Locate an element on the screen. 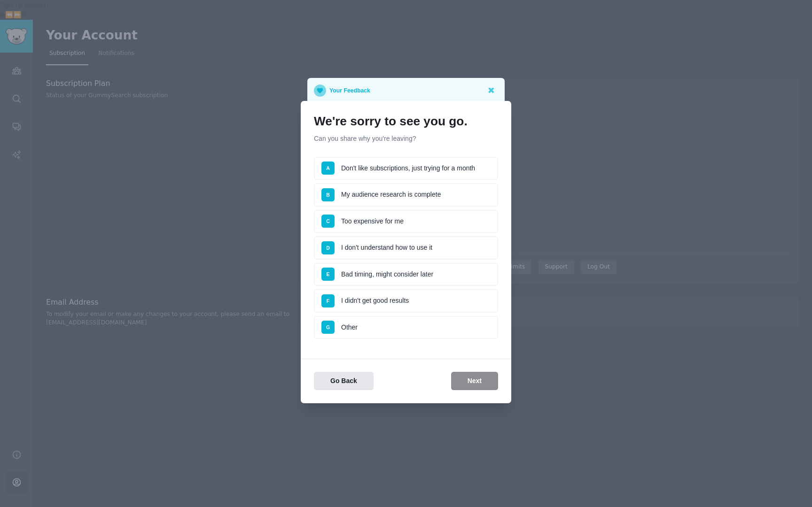  span: B is located at coordinates (328, 195).